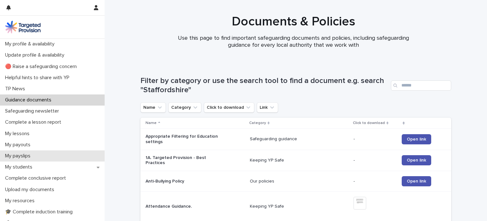  Describe the element at coordinates (296, 139) in the screenshot. I see `tr: Appropriate Filtering for Education settingsSafeguarding guidance-Open link` at that location.